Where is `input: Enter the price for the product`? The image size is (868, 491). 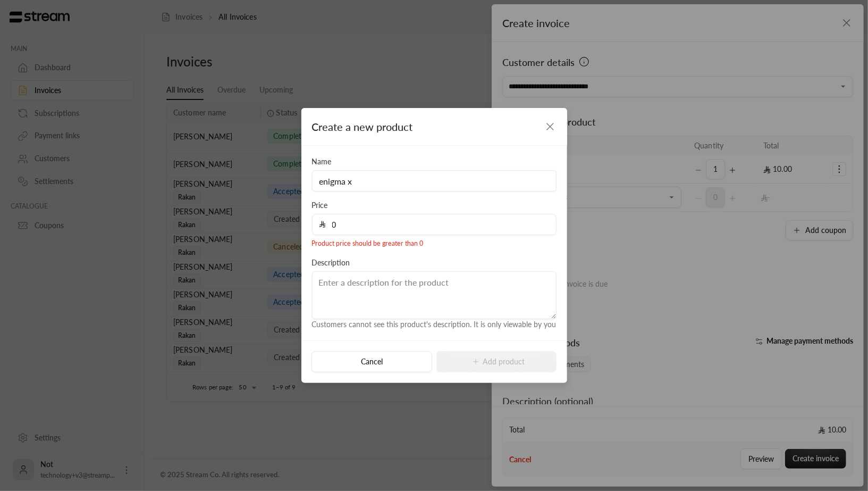 input: Enter the price for the product is located at coordinates (438, 225).